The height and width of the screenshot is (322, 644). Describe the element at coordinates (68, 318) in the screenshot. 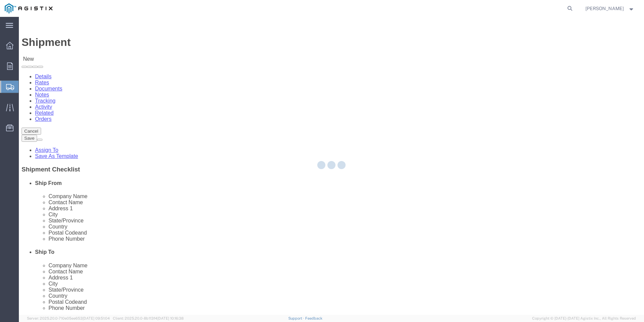

I see `span: Server: 2025.20.0-710e05ee653` at that location.